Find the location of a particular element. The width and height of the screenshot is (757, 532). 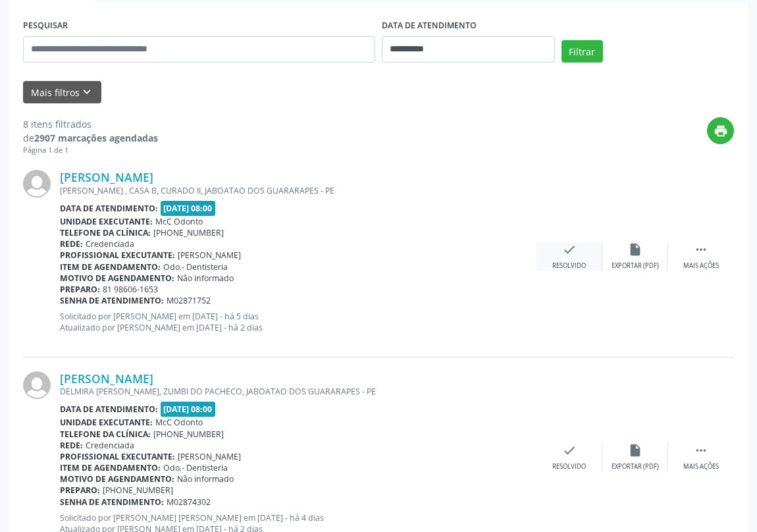

i: keyboard_arrow_down is located at coordinates (87, 92).